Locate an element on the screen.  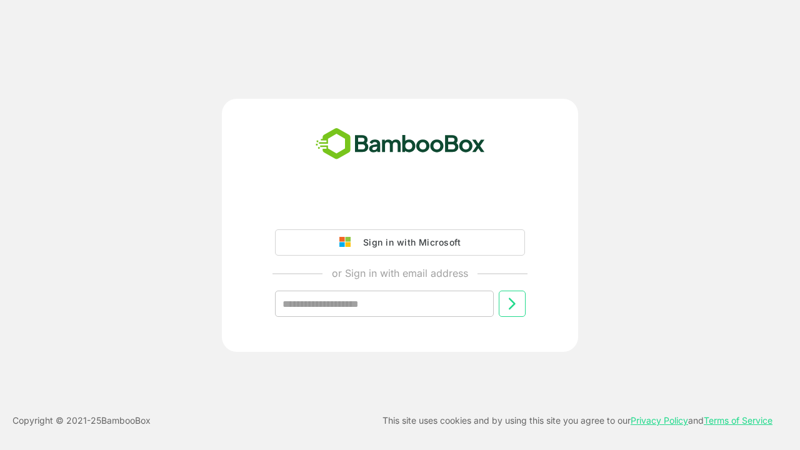
p: or Sign in with email address is located at coordinates (400, 273).